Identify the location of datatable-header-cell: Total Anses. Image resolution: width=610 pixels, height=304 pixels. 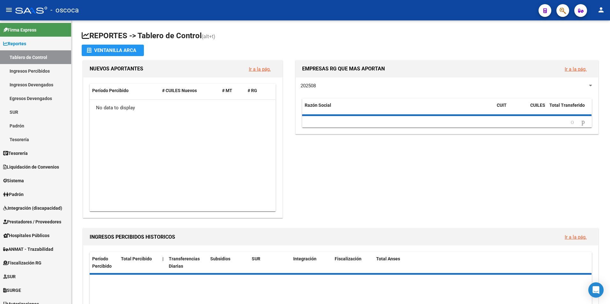
(480, 263).